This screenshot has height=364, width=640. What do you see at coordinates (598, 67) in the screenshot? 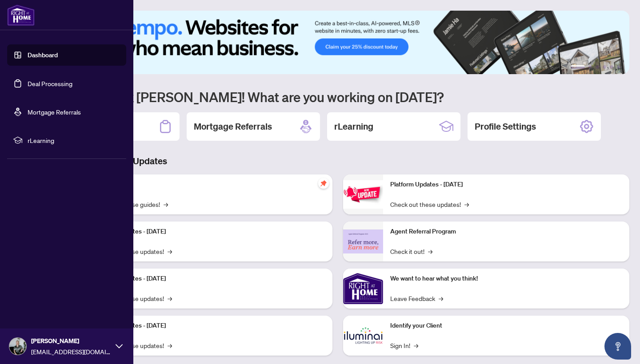
I see `button: 3` at bounding box center [598, 67].